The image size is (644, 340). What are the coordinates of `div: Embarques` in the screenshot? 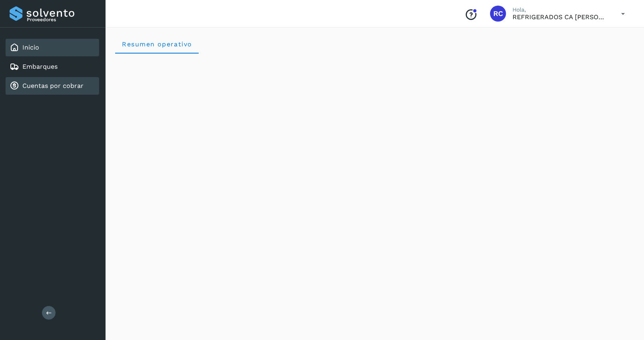 It's located at (53, 67).